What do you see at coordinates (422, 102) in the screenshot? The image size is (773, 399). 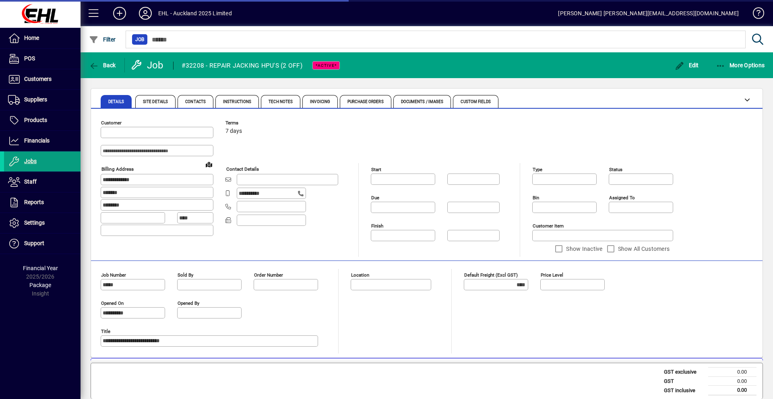 I see `span: Documents / Images` at bounding box center [422, 102].